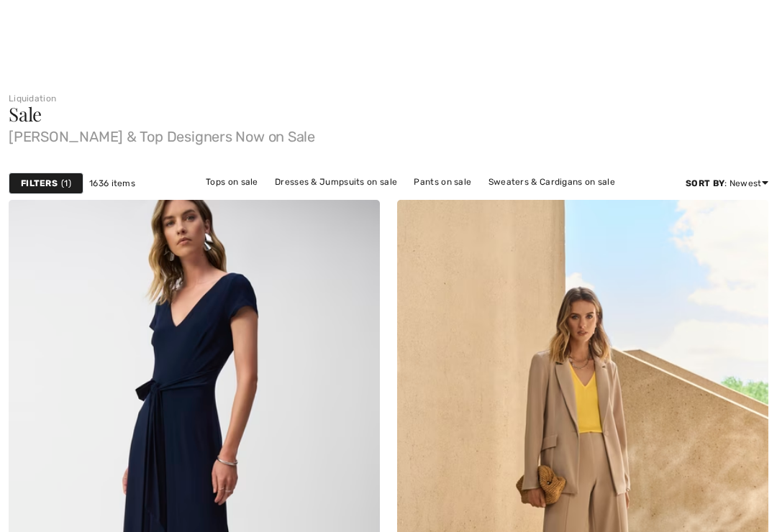 Image resolution: width=777 pixels, height=532 pixels. Describe the element at coordinates (66, 183) in the screenshot. I see `span: 1` at that location.